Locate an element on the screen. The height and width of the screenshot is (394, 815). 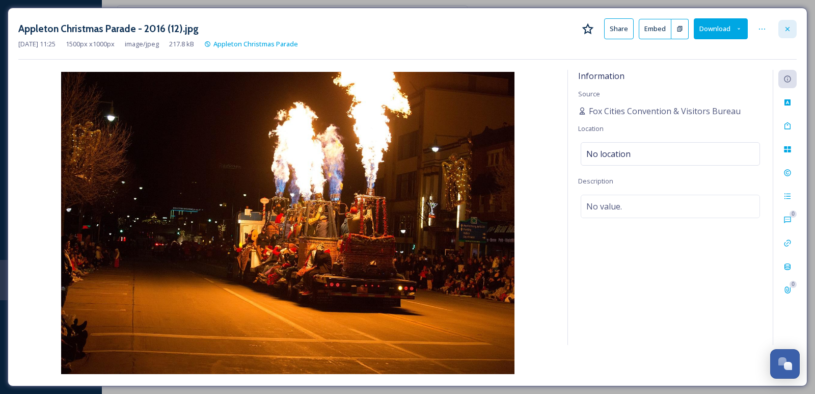
span: No value. is located at coordinates (604, 206).